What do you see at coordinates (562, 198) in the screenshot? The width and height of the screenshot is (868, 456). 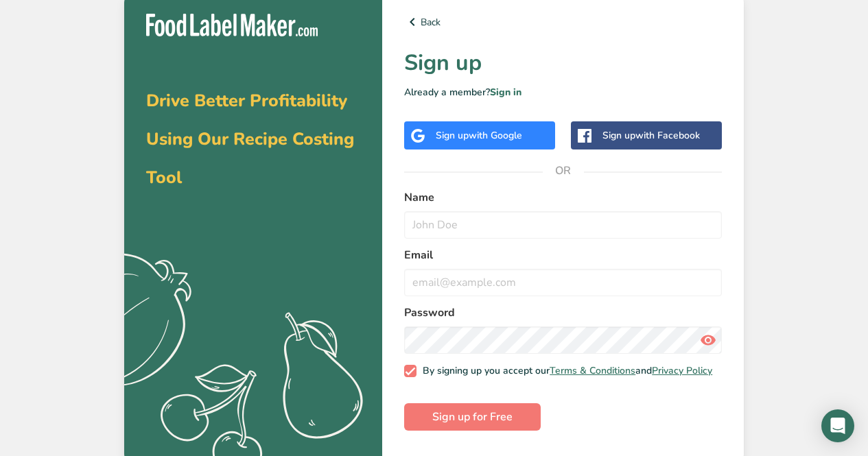 I see `label: Name` at bounding box center [562, 198].